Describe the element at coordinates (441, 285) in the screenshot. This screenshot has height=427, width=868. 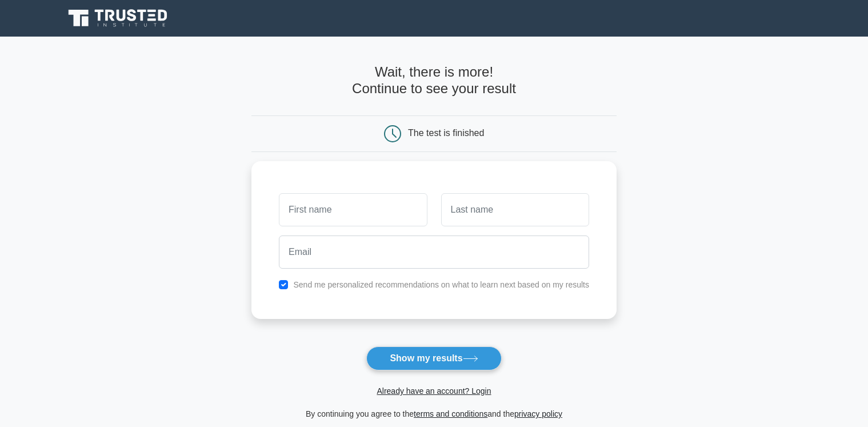
I see `label: Send me personalized recommendations on what to learn next based on my results` at that location.